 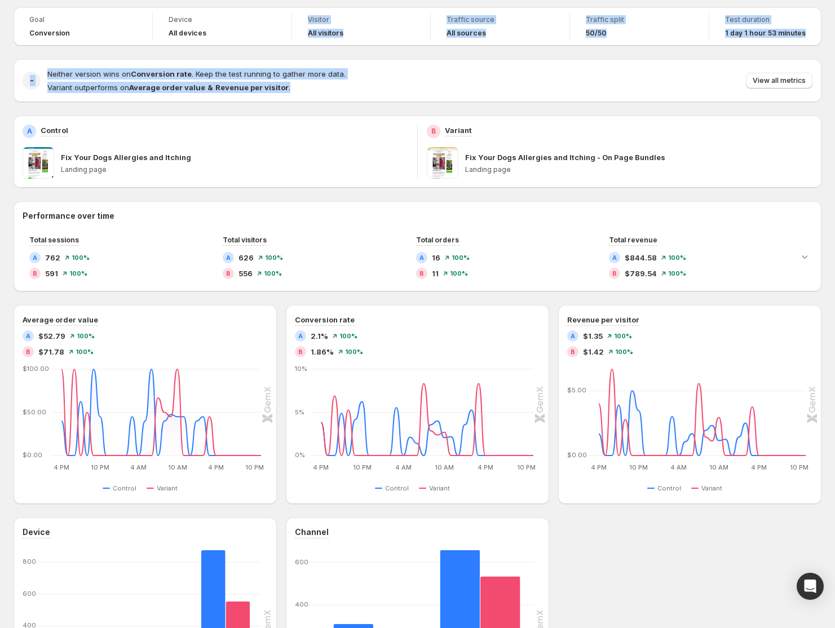 What do you see at coordinates (319, 336) in the screenshot?
I see `span: 2.1%` at bounding box center [319, 336].